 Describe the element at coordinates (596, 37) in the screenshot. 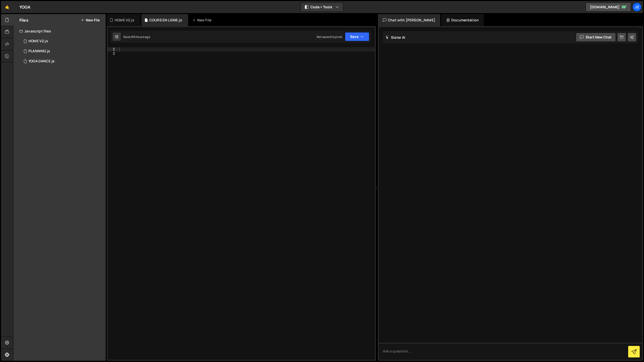

I see `button: Start new chat` at that location.